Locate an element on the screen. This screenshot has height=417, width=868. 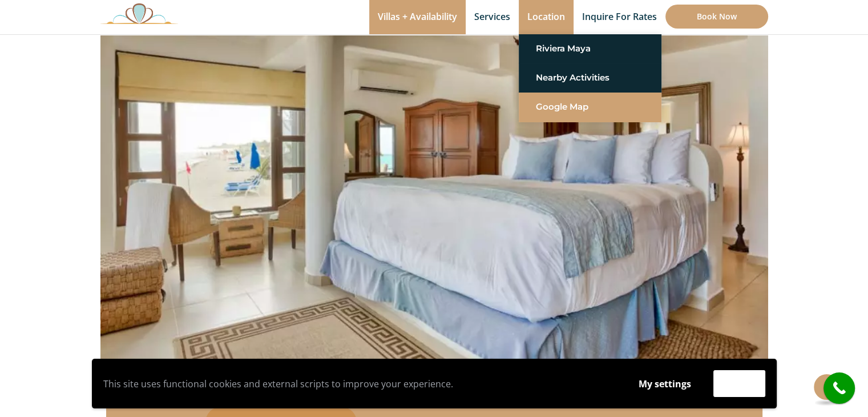
img: Awesome Logo is located at coordinates (139, 13).